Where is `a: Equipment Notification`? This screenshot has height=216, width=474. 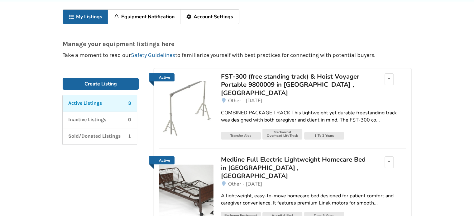
a: Equipment Notification is located at coordinates (144, 17).